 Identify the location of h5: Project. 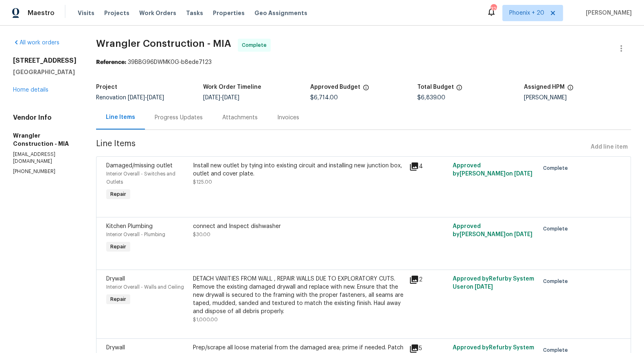
(107, 87).